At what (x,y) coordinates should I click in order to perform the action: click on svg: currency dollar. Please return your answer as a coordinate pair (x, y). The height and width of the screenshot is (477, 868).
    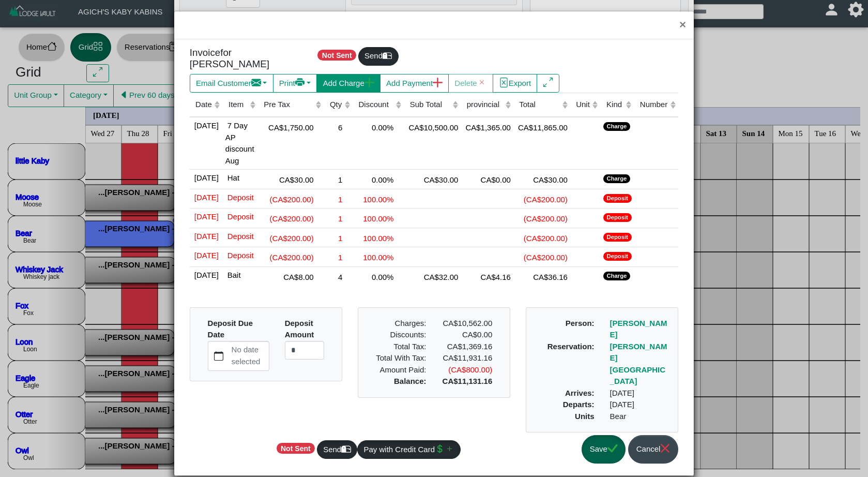
    Looking at the image, I should click on (440, 448).